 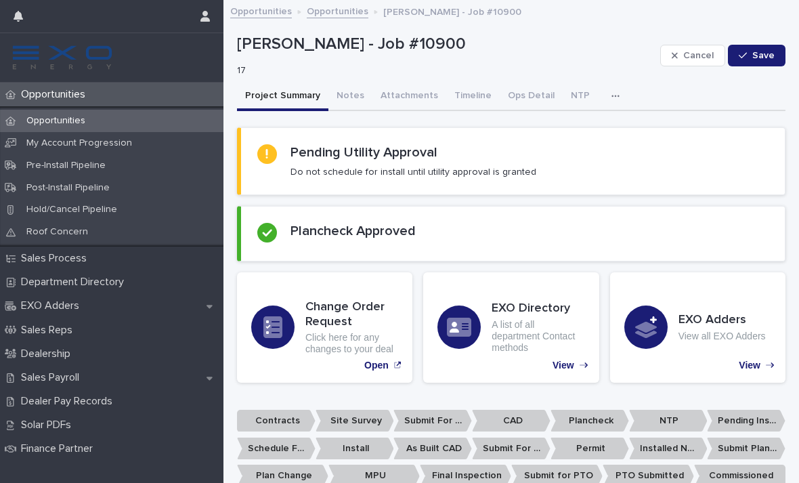 I want to click on p: Sales Reps, so click(x=49, y=330).